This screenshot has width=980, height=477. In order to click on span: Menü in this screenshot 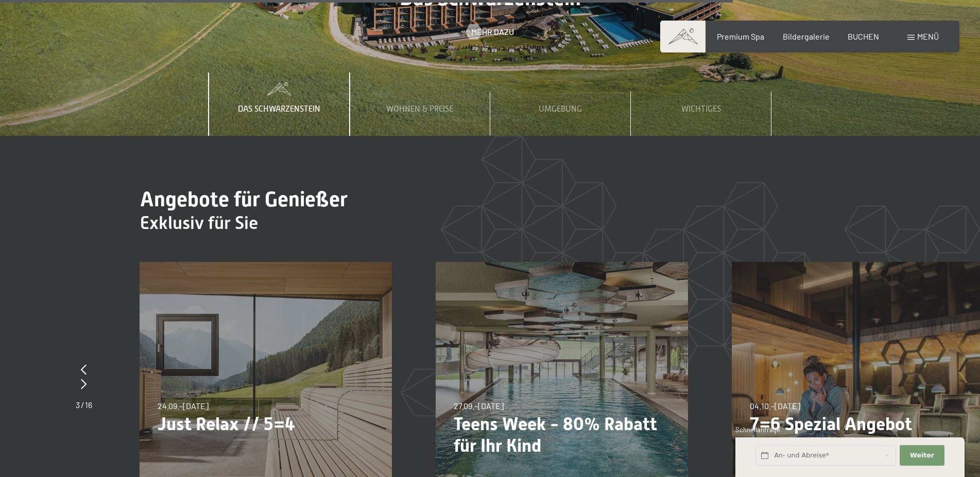, I will do `click(928, 36)`.